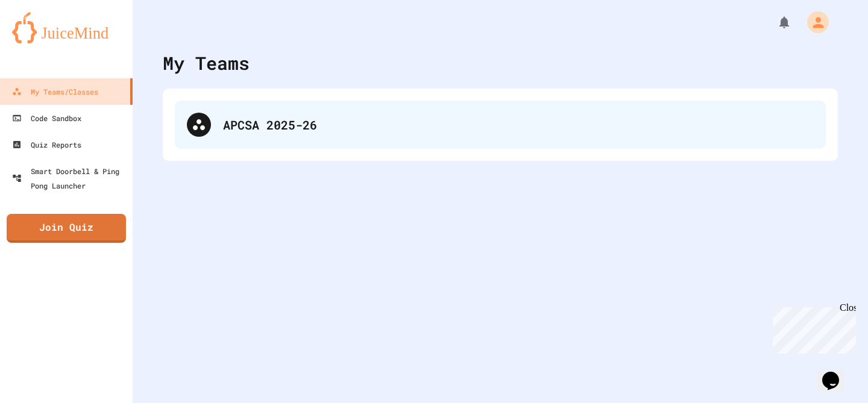  Describe the element at coordinates (206, 63) in the screenshot. I see `div: My Teams` at that location.